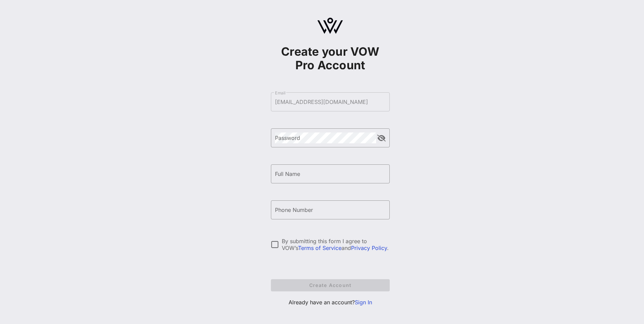 The width and height of the screenshot is (644, 324). What do you see at coordinates (280, 92) in the screenshot?
I see `label: Email` at bounding box center [280, 92].